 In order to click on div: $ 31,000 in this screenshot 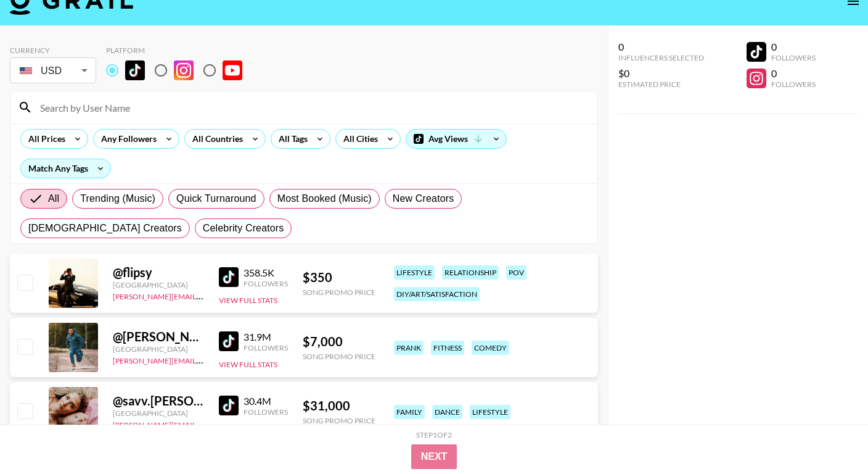, I will do `click(339, 405)`.